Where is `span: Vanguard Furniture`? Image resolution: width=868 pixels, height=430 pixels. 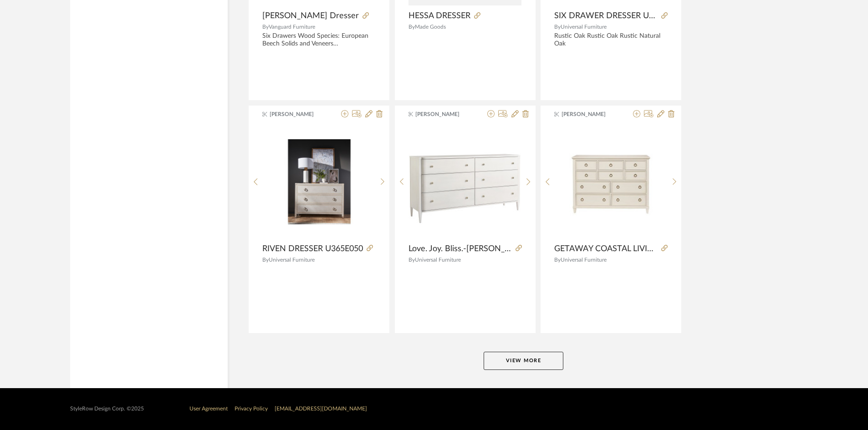
span: Vanguard Furniture is located at coordinates (292, 27).